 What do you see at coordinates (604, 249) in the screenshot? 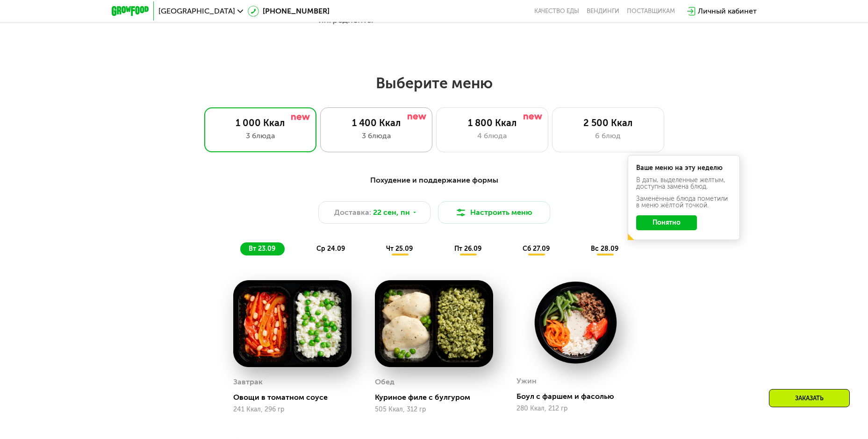
I see `span: вс 28.09` at bounding box center [604, 249].